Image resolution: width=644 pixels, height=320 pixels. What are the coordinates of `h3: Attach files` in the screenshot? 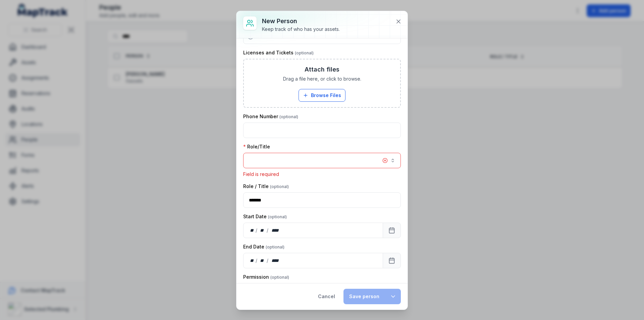 It's located at (322, 69).